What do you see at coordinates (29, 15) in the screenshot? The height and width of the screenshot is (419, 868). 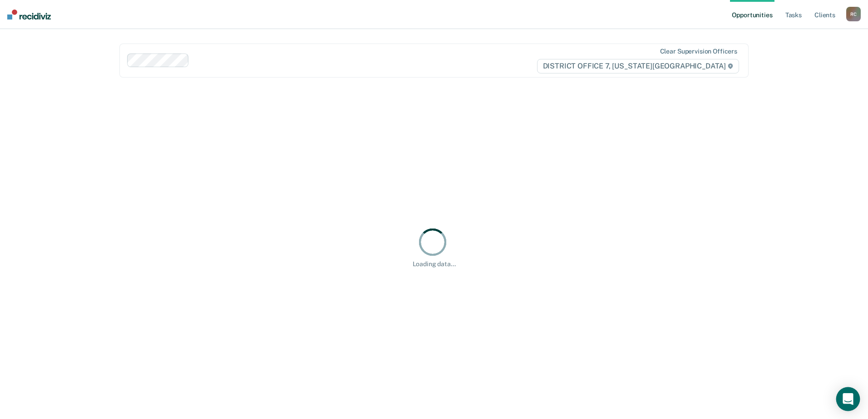 I see `img: Recidiviz` at bounding box center [29, 15].